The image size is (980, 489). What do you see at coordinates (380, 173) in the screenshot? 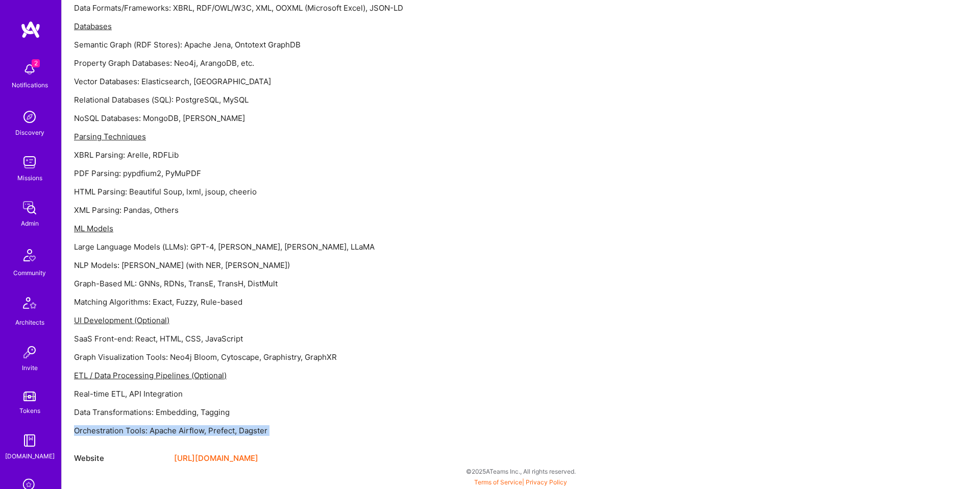
I see `p: PDF Parsing: pypdfium2, PyMuPDF` at bounding box center [380, 173].